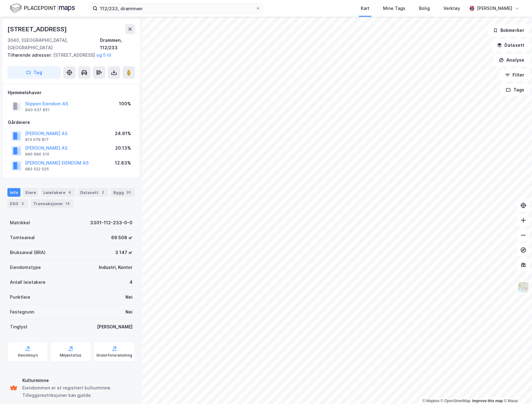  What do you see at coordinates (456, 401) in the screenshot?
I see `a: OpenStreetMap` at bounding box center [456, 401].